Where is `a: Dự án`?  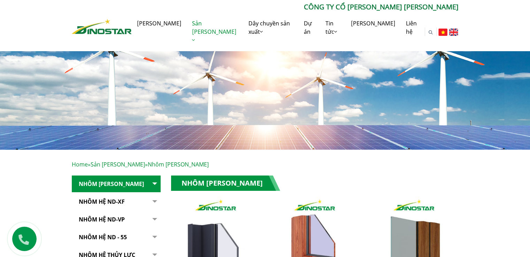 a: Dự án is located at coordinates (309, 28).